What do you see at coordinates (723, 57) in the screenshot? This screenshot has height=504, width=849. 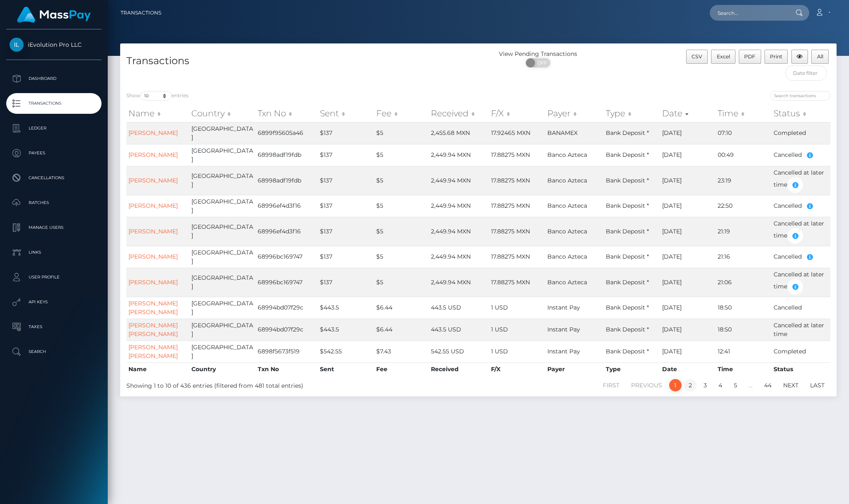 I see `button: Excel` at bounding box center [723, 57].